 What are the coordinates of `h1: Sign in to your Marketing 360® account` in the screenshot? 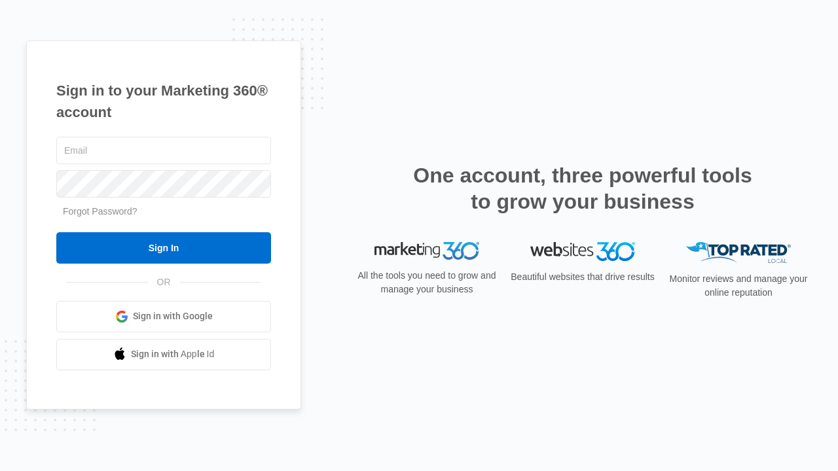 It's located at (164, 101).